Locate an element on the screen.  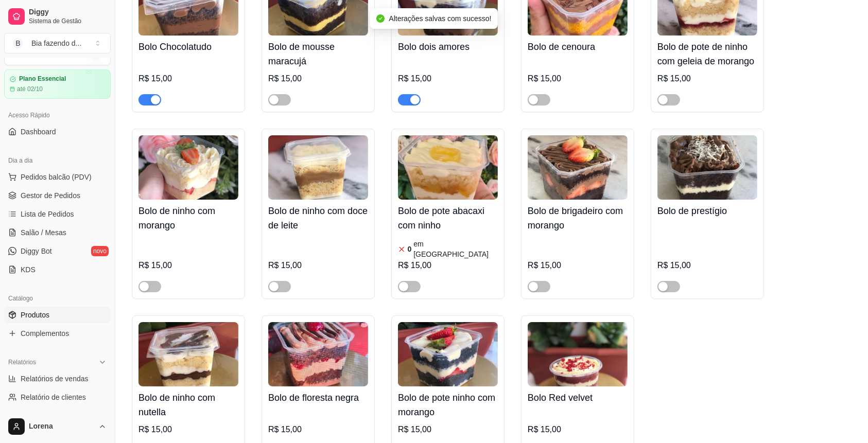
a: Lista de Pedidos is located at coordinates (57, 214).